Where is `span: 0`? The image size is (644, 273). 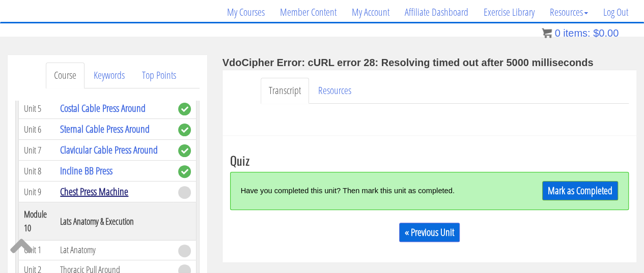
span: 0 is located at coordinates (557, 33).